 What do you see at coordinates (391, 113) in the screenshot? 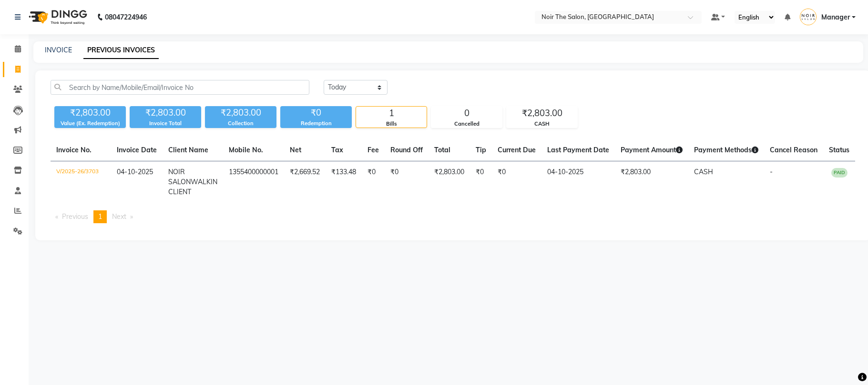
I see `div: 1` at bounding box center [391, 113].